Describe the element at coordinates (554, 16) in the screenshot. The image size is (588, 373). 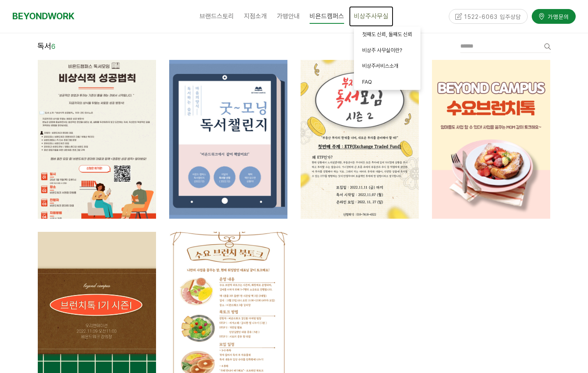
I see `a: 가맹문의` at that location.